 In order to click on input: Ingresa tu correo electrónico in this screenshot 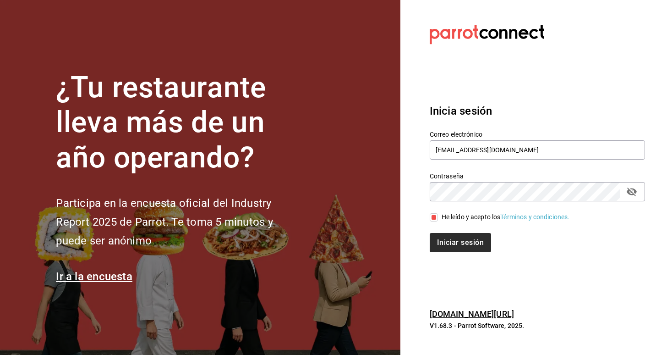, I will do `click(537, 150)`.